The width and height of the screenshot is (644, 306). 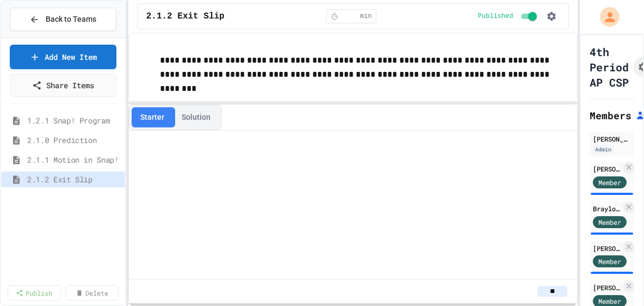 What do you see at coordinates (606, 17) in the screenshot?
I see `div: My Account` at bounding box center [606, 17].